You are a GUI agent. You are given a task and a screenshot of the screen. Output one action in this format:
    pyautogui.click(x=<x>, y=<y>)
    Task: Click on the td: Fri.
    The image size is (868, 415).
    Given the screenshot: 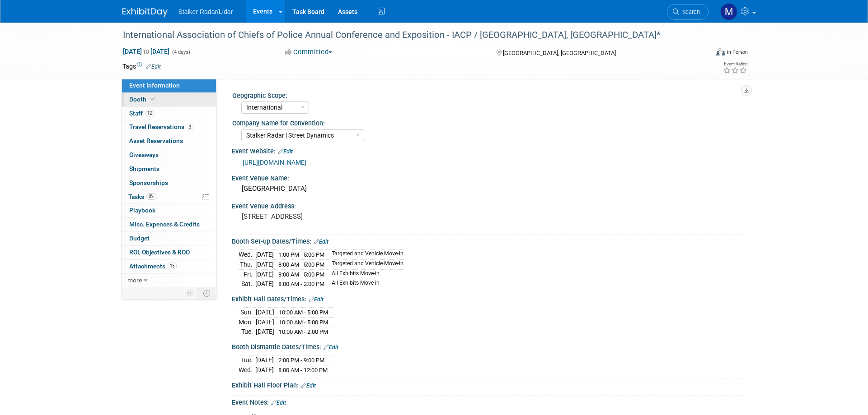 What is the action you would take?
    pyautogui.click(x=247, y=274)
    